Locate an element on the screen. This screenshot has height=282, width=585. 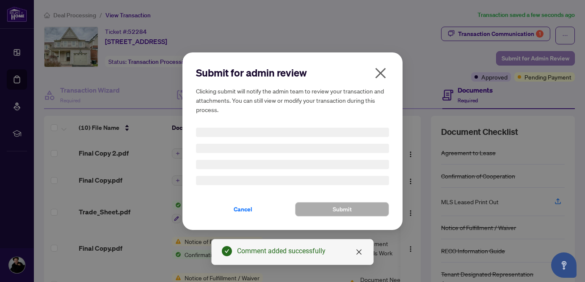
span: Cancel is located at coordinates (243, 209).